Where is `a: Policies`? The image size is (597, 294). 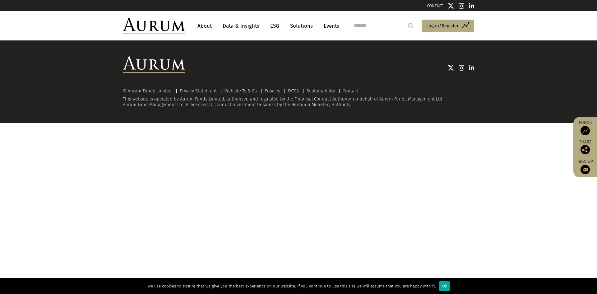
a: Policies is located at coordinates (272, 91).